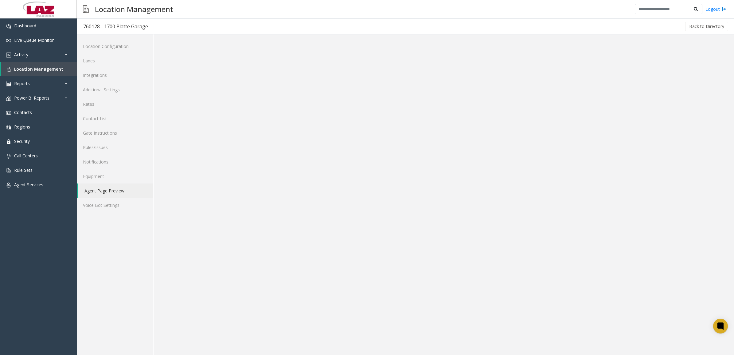  What do you see at coordinates (707, 26) in the screenshot?
I see `button: Back to Directory` at bounding box center [707, 26].